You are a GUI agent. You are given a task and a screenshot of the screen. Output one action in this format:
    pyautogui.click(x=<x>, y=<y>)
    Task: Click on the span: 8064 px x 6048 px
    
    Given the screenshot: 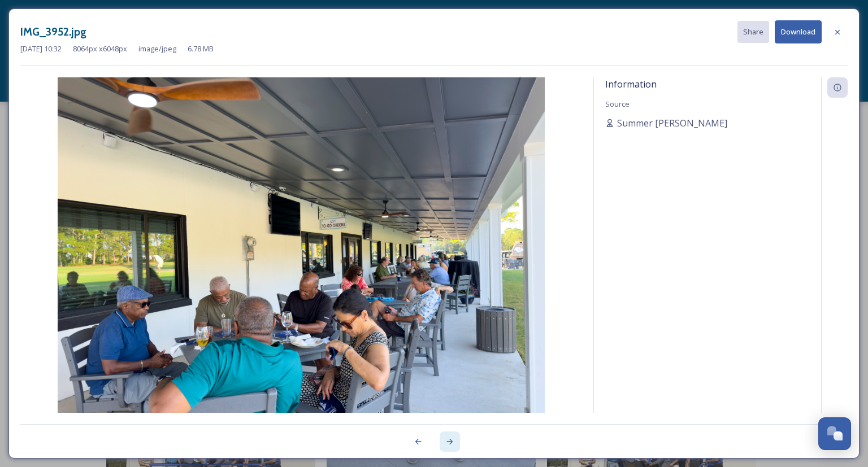 What is the action you would take?
    pyautogui.click(x=100, y=48)
    